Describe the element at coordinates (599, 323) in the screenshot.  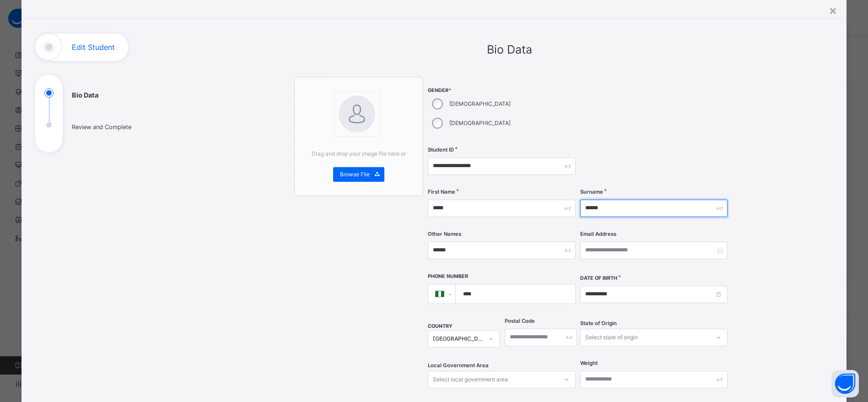
I see `span: State of Origin` at that location.